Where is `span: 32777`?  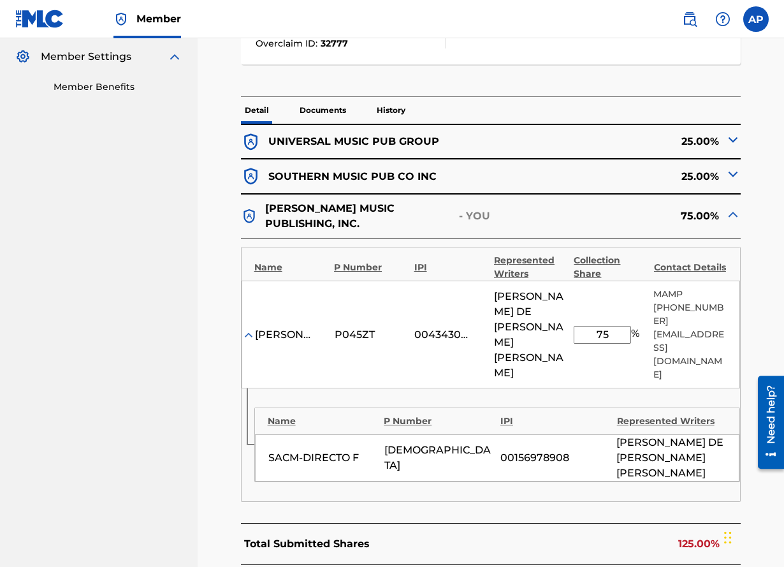 span: 32777 is located at coordinates (334, 43).